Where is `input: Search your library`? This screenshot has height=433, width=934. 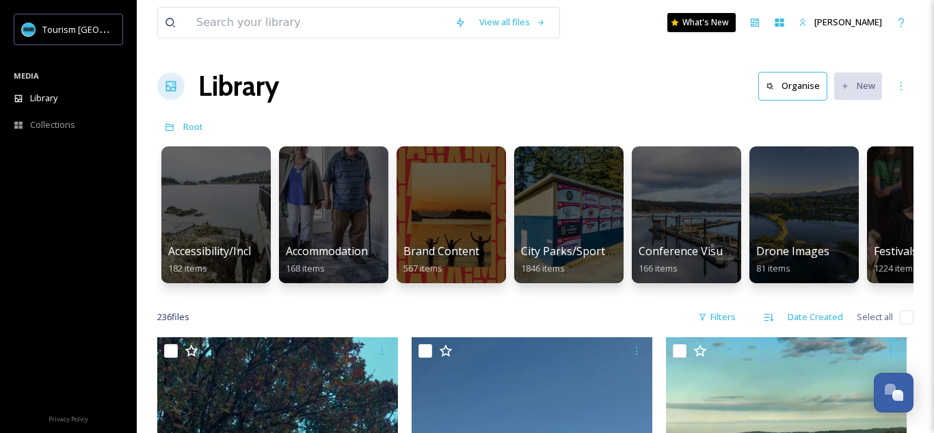
input: Search your library is located at coordinates (319, 23).